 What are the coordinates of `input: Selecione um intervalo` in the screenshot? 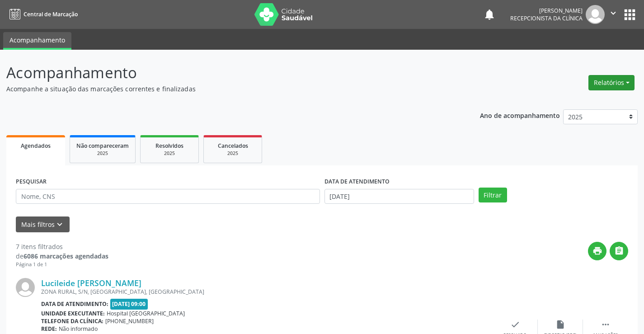 It's located at (399, 196).